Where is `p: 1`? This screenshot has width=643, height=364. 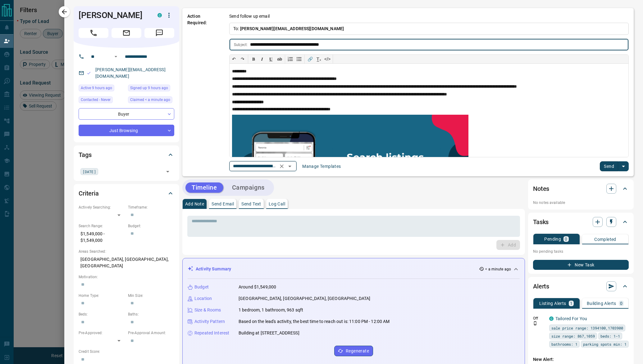 p: 1 is located at coordinates (571, 303).